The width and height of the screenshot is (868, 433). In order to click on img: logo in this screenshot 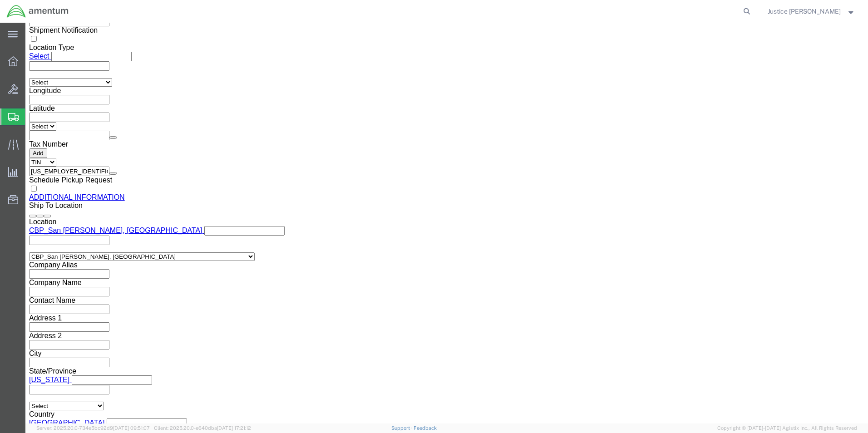, I will do `click(37, 11)`.